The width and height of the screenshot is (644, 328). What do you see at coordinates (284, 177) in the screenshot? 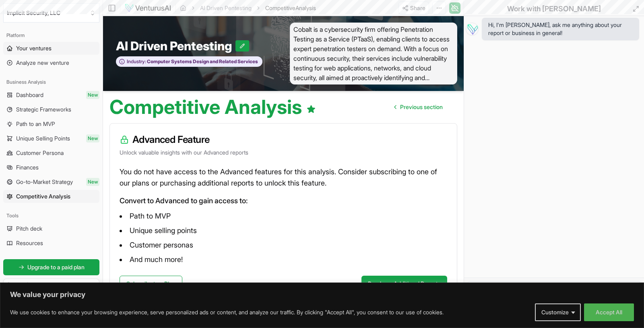
I see `p: You do not have access to the Advanced features for this analysis. Consider subscribing to one of...` at bounding box center [284, 177].